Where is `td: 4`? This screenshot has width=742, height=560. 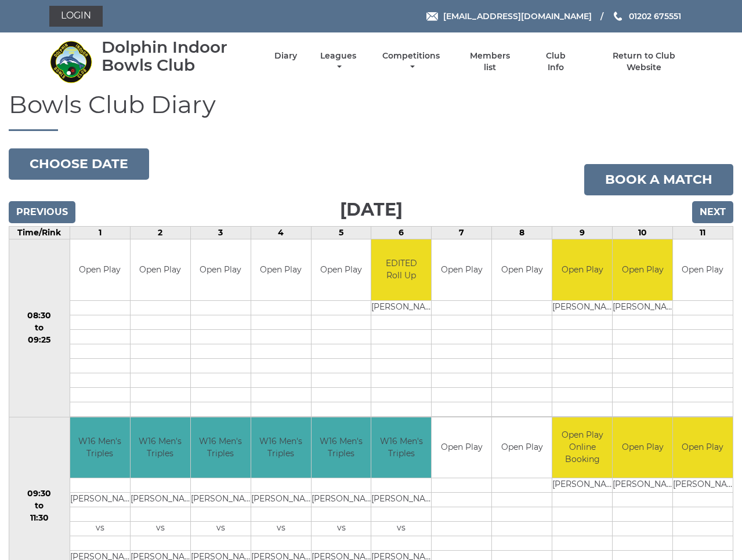
td: 4 is located at coordinates (281, 233).